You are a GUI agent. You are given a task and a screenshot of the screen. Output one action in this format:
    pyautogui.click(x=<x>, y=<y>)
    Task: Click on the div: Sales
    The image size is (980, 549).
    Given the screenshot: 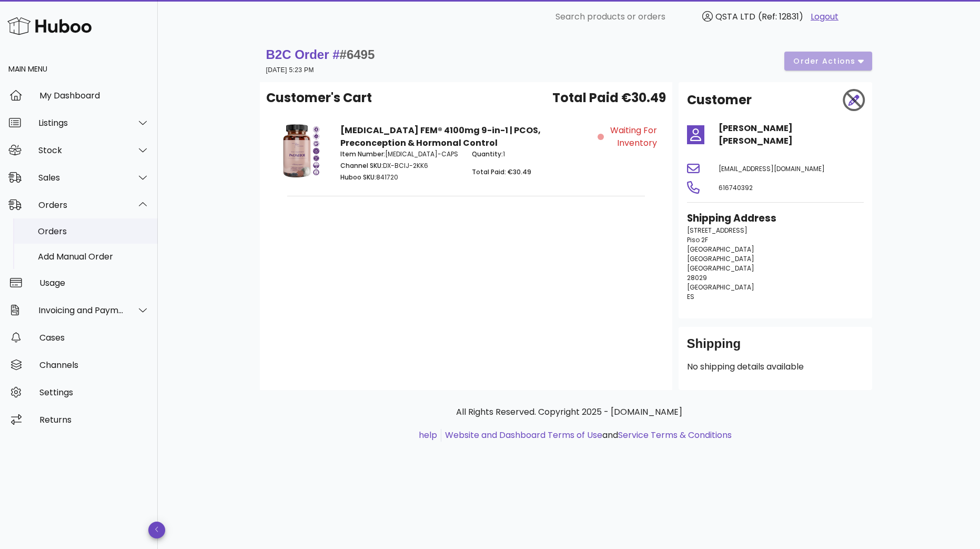 What is the action you would take?
    pyautogui.click(x=81, y=177)
    